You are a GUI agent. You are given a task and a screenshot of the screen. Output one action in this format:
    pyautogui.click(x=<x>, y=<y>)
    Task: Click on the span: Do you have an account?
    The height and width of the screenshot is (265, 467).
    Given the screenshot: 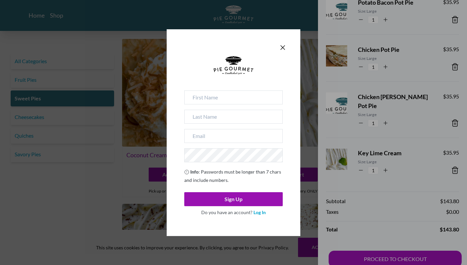 What is the action you would take?
    pyautogui.click(x=227, y=212)
    